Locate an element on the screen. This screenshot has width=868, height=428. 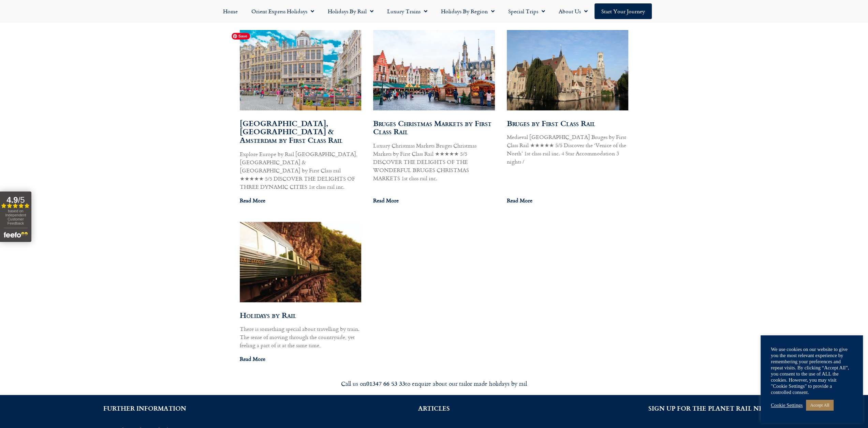
a: Orient Express Holidays is located at coordinates (283, 11).